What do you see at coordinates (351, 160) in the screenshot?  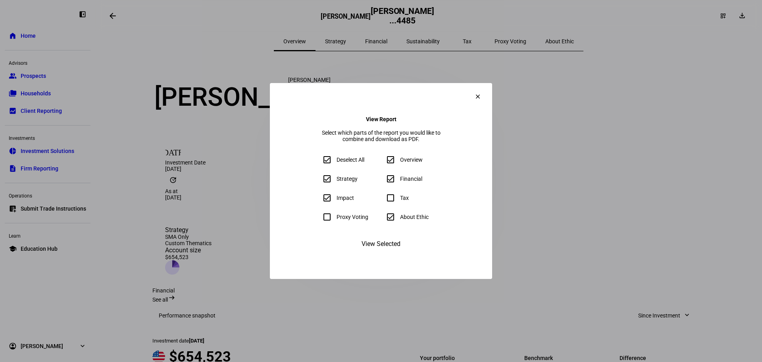 I see `div: Deselect All` at bounding box center [351, 160].